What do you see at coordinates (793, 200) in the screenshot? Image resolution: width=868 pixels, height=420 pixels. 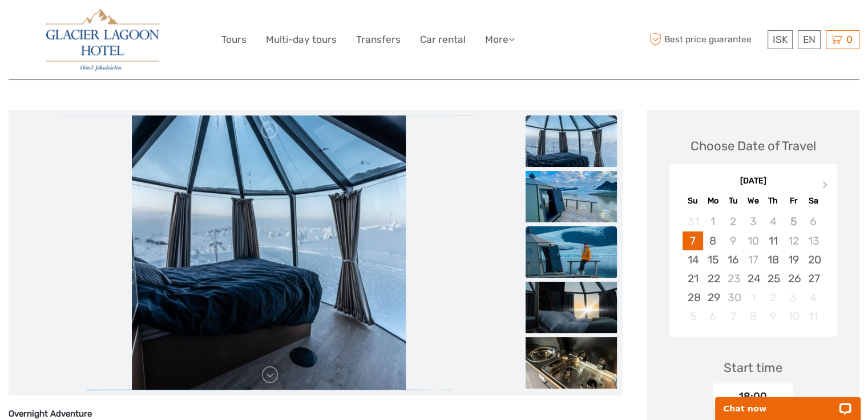 I see `div: Fr` at bounding box center [793, 200].